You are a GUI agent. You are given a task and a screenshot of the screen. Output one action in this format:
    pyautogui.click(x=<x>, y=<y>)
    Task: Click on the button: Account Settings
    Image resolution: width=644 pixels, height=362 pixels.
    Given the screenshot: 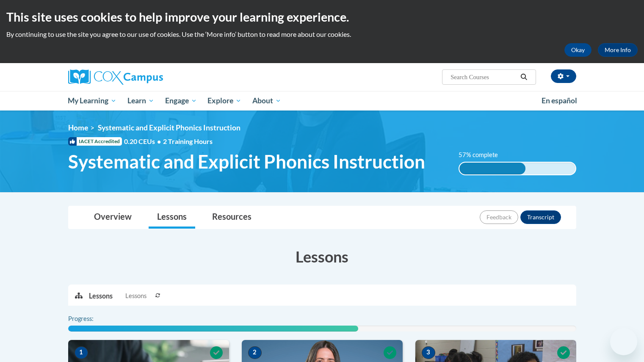 What is the action you would take?
    pyautogui.click(x=564, y=76)
    